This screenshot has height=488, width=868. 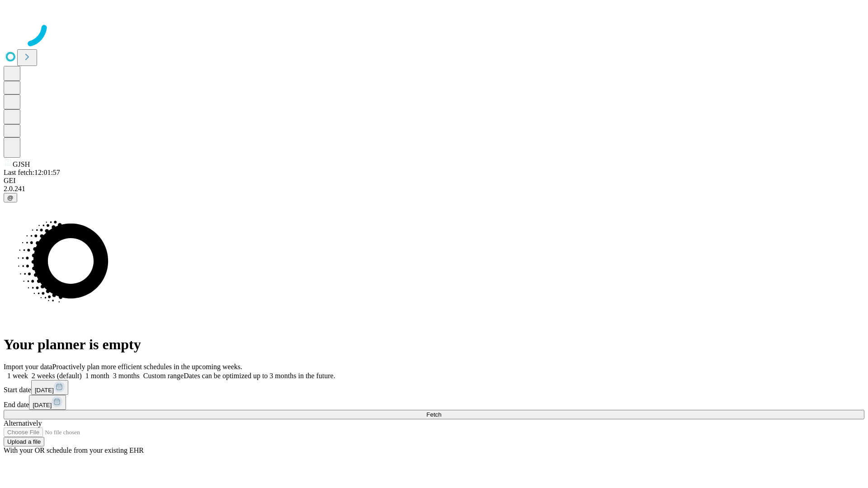 What do you see at coordinates (434, 402) in the screenshot?
I see `div: End date` at bounding box center [434, 402].